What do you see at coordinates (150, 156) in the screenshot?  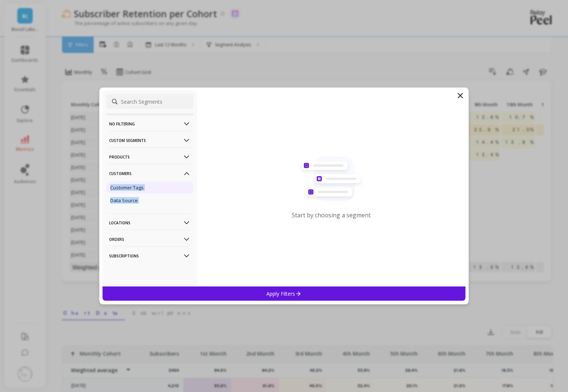 I see `p: Products` at bounding box center [150, 156].